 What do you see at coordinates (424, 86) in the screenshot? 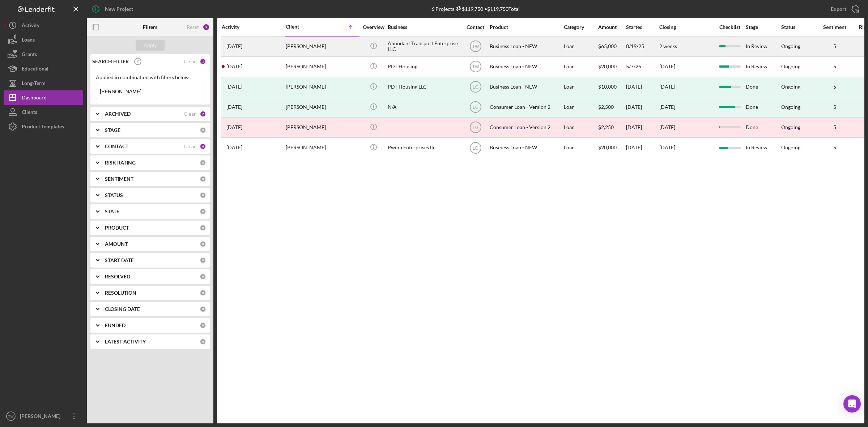
I see `div: PDT Housing LLC` at bounding box center [424, 86].